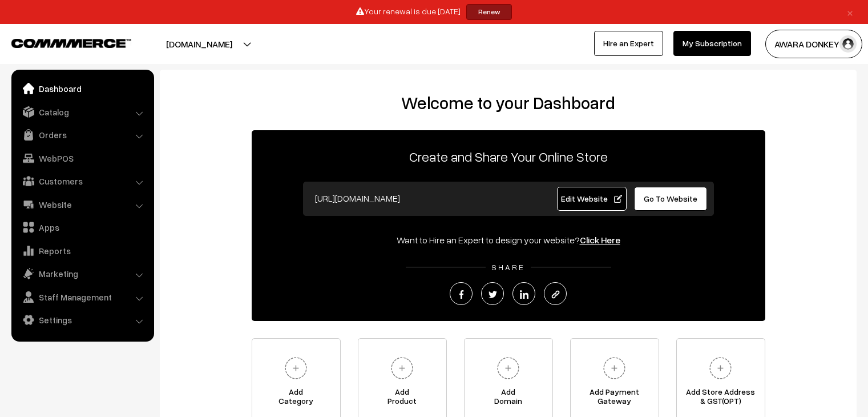 The image size is (868, 417). I want to click on a: Hire an Expert, so click(629, 44).